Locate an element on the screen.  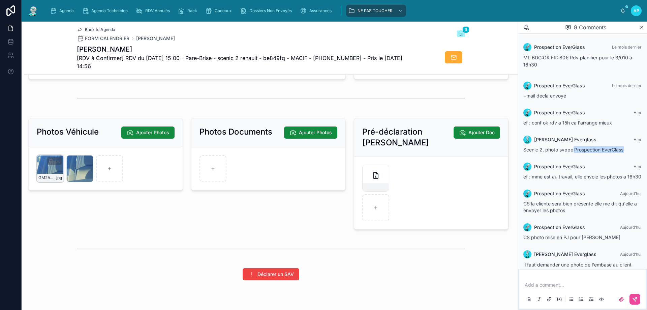
button: Déclarer un SAV is located at coordinates (271, 274).